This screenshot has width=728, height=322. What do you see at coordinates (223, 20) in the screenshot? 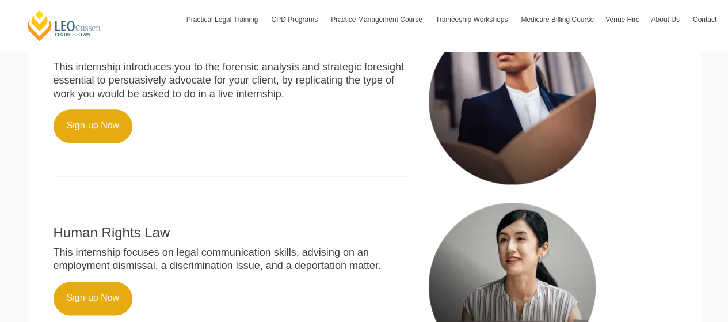
I see `a: Practical Legal Training` at bounding box center [223, 20].